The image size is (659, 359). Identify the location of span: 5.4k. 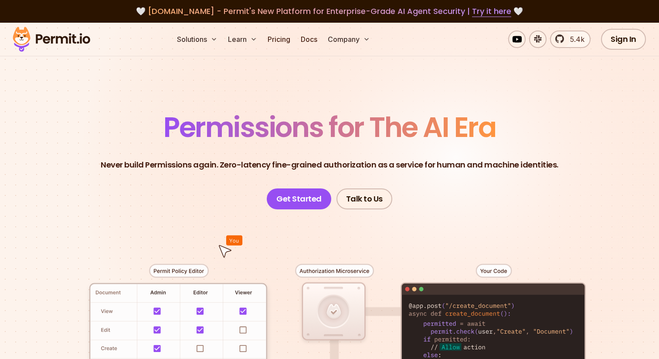
(574, 39).